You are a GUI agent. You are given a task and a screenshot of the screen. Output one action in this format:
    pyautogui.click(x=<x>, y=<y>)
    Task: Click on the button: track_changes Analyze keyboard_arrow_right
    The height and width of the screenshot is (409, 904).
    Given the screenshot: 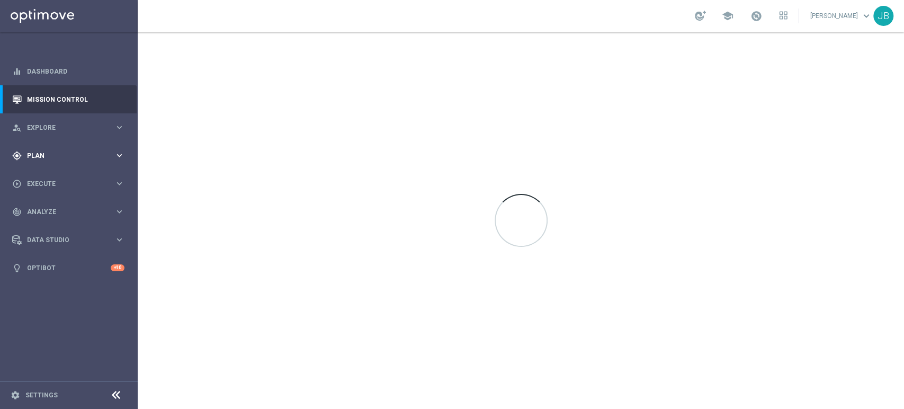 What is the action you would take?
    pyautogui.click(x=68, y=212)
    